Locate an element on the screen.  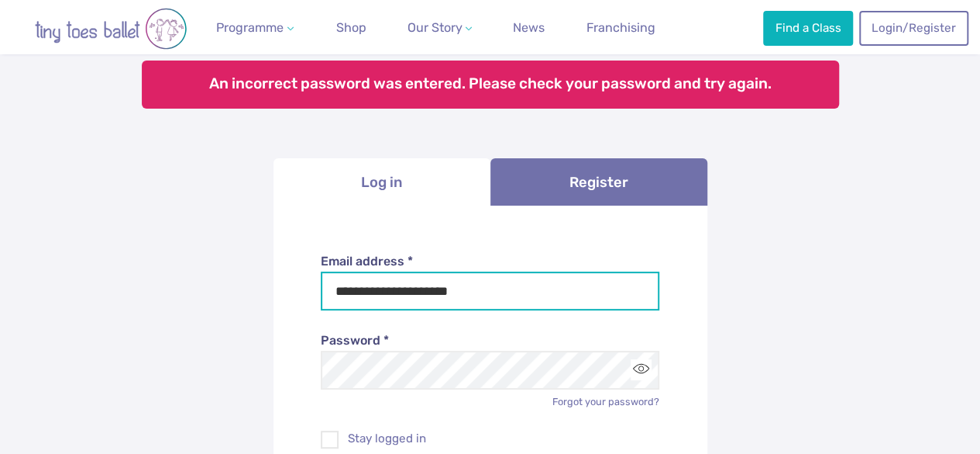
a: Our Story is located at coordinates (440, 28).